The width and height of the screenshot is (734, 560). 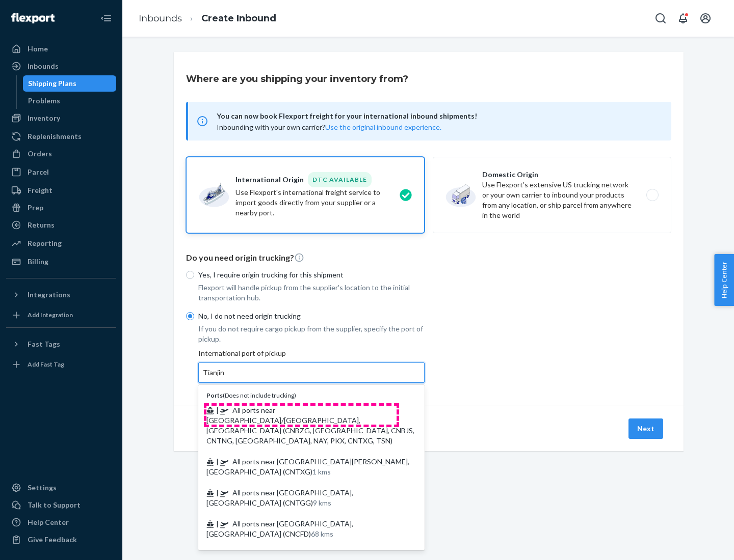 I want to click on div: Add Fast Tag, so click(x=46, y=364).